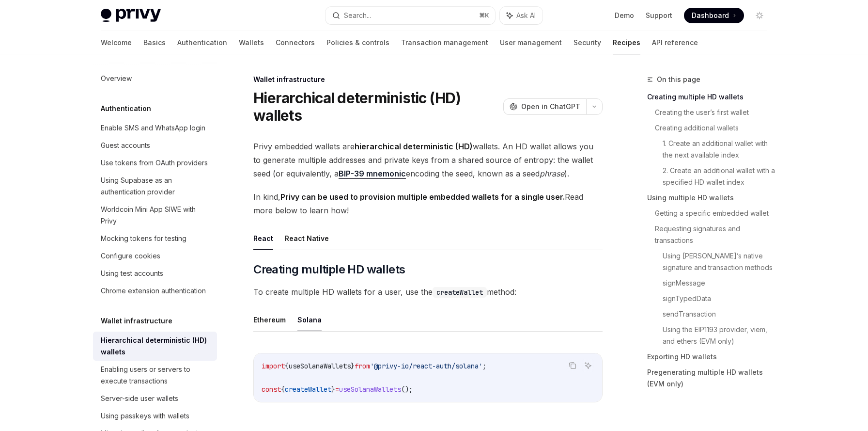  I want to click on a: Worldcoin Mini App SIWE with Privy, so click(155, 215).